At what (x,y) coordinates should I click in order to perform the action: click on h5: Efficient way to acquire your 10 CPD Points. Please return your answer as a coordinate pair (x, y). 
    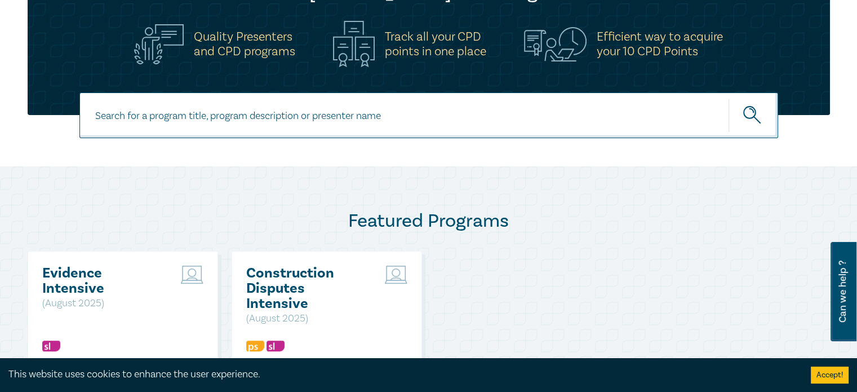
    Looking at the image, I should click on (660, 44).